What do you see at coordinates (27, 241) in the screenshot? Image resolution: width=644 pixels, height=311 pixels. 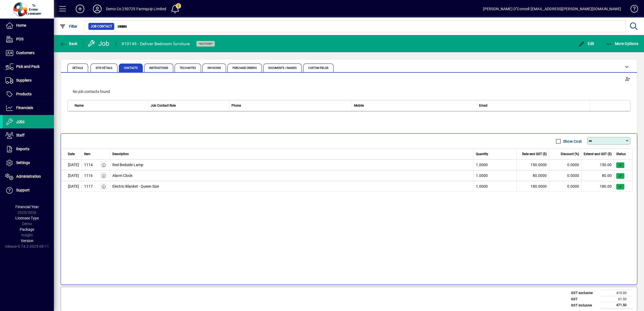 I see `span: Version` at bounding box center [27, 241].